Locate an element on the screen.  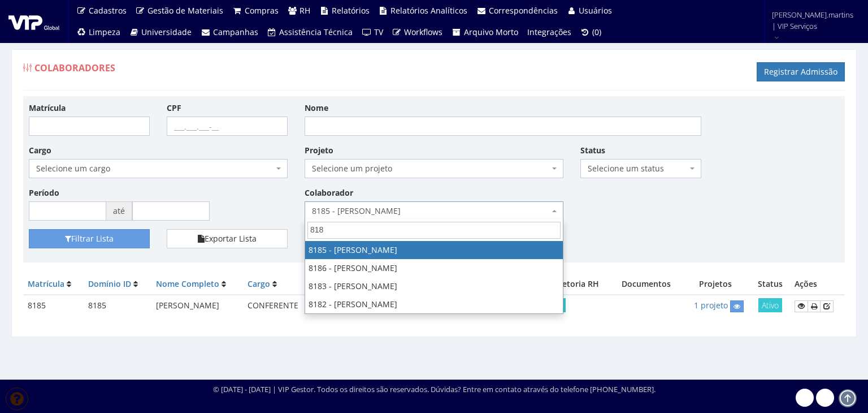
label: Período is located at coordinates (44, 193).